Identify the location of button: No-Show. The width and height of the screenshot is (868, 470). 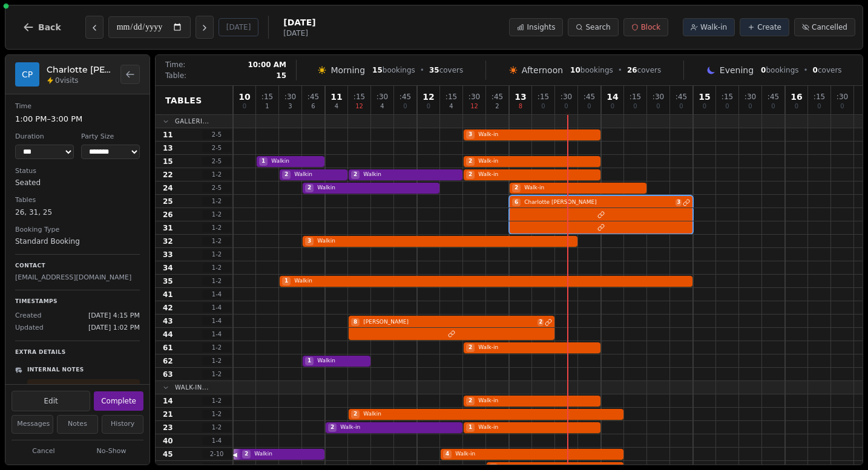
(112, 451).